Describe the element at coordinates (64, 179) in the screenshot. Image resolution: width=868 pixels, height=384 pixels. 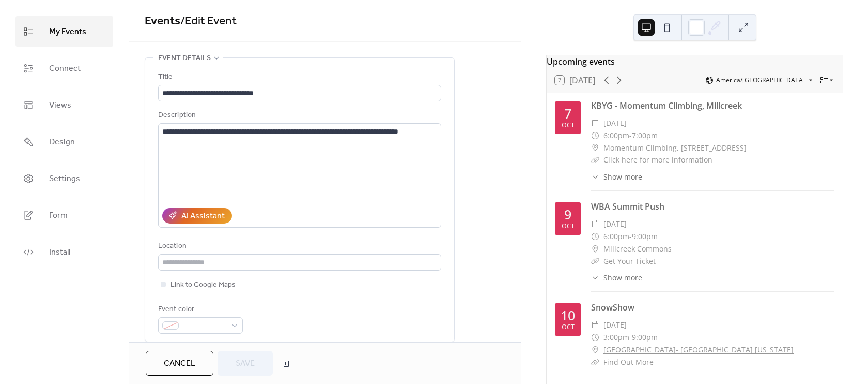
I see `span: Settings` at that location.